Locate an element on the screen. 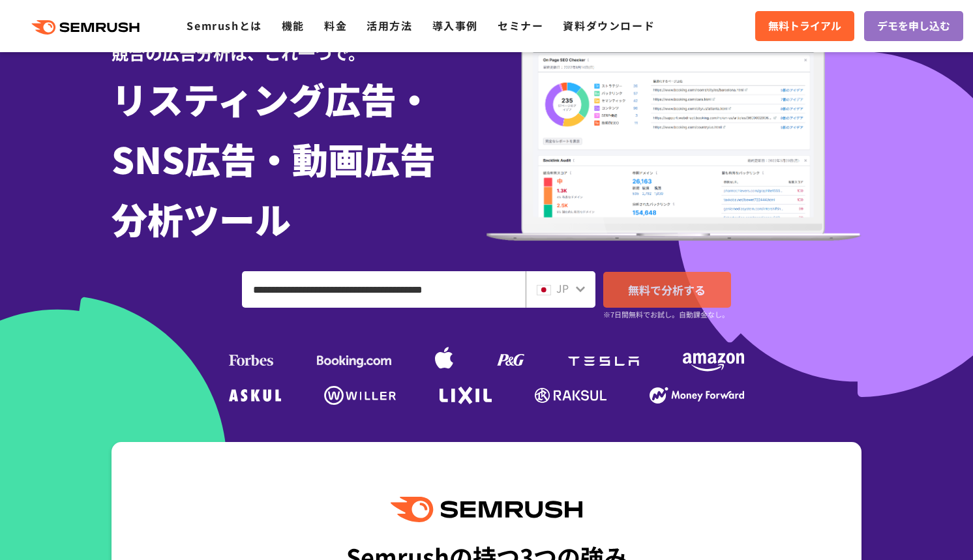 The image size is (973, 560). a: 資料ダウンロード is located at coordinates (608, 25).